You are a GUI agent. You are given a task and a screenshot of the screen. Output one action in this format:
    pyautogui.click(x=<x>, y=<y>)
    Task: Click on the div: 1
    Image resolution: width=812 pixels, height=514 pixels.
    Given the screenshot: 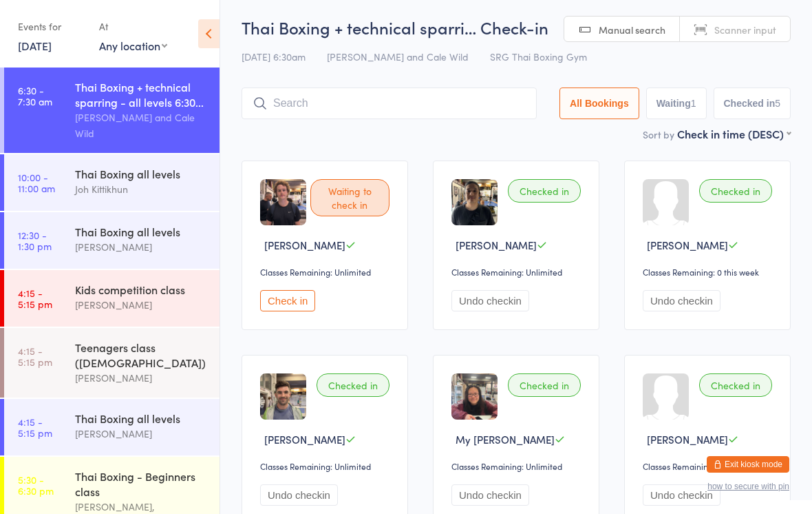 What is the action you would take?
    pyautogui.click(x=694, y=103)
    